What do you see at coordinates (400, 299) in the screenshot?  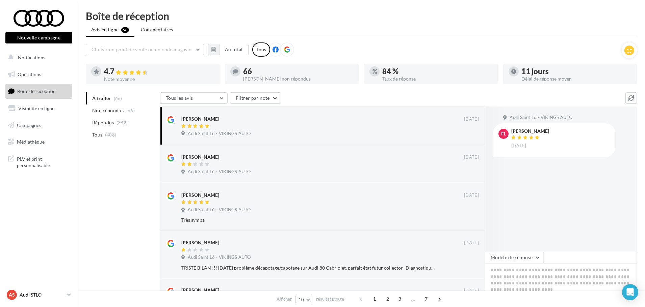 I see `span: 3` at bounding box center [400, 299].